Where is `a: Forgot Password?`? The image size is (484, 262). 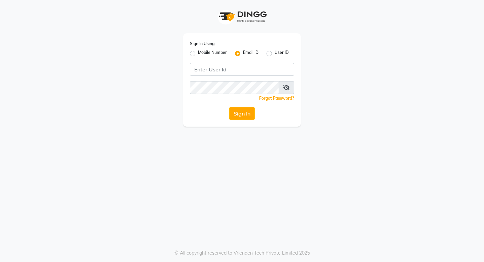
a: Forgot Password? is located at coordinates (277, 98).